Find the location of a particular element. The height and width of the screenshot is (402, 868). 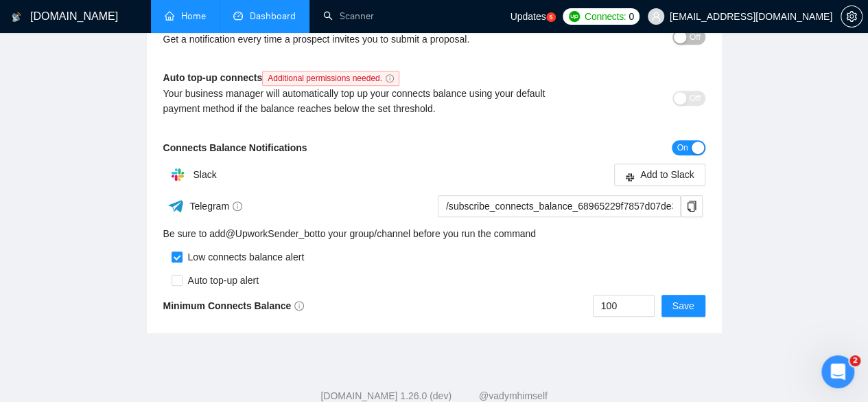

button: setting is located at coordinates (851, 17).